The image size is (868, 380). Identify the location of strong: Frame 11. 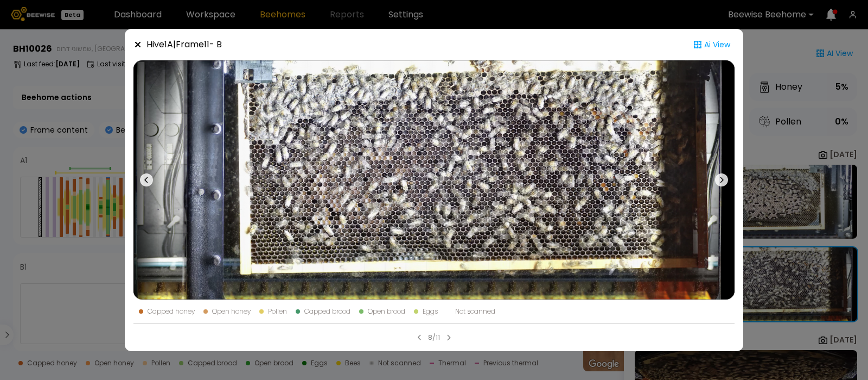
(193, 44).